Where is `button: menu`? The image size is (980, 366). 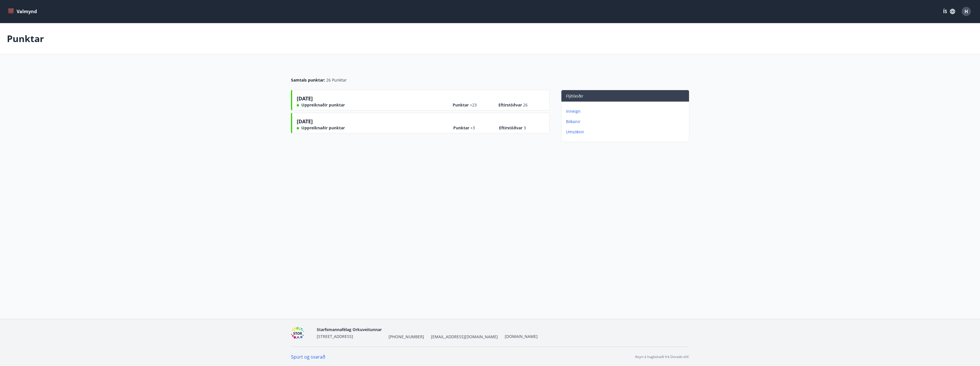 button: menu is located at coordinates (23, 11).